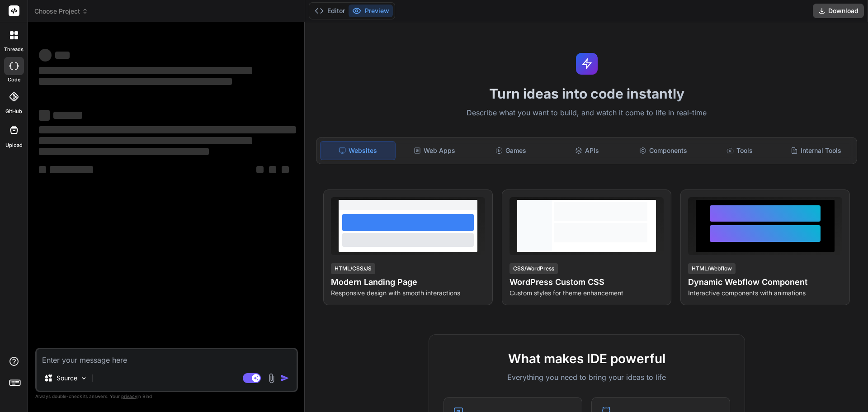 The width and height of the screenshot is (868, 412). Describe the element at coordinates (285, 378) in the screenshot. I see `img: icon` at that location.